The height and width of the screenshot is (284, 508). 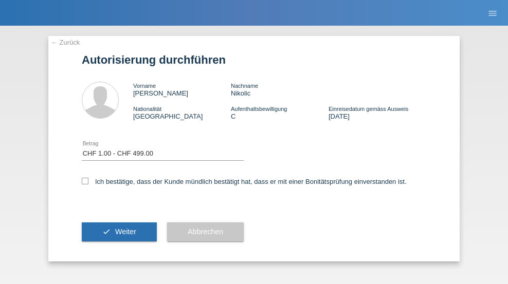 What do you see at coordinates (125, 232) in the screenshot?
I see `span: Weiter` at bounding box center [125, 232].